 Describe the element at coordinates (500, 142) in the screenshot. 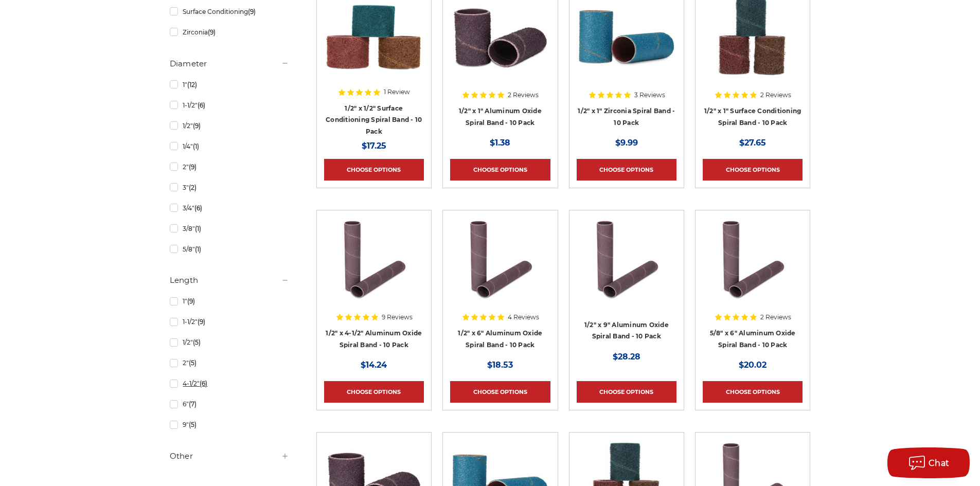

I see `span: $1.38` at that location.